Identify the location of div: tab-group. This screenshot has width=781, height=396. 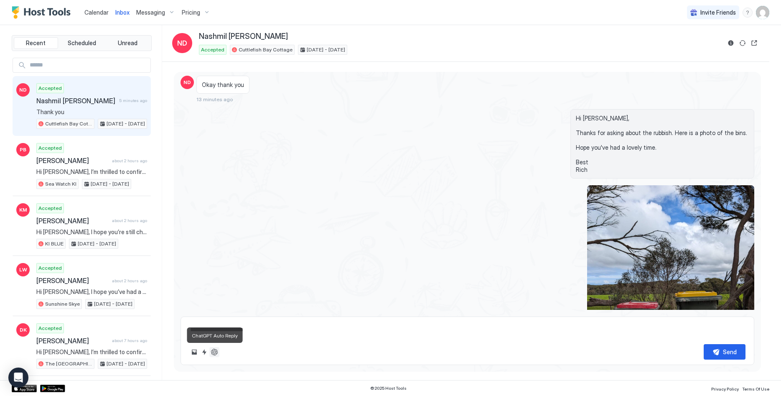
(82, 43).